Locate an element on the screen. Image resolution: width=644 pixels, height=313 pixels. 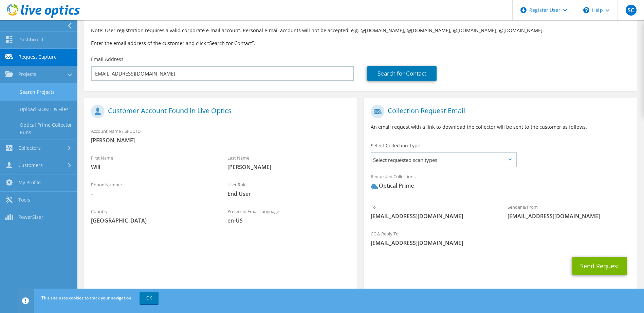
h3: Enter the email address of the customer and click “Search for Contact”. is located at coordinates (361, 43).